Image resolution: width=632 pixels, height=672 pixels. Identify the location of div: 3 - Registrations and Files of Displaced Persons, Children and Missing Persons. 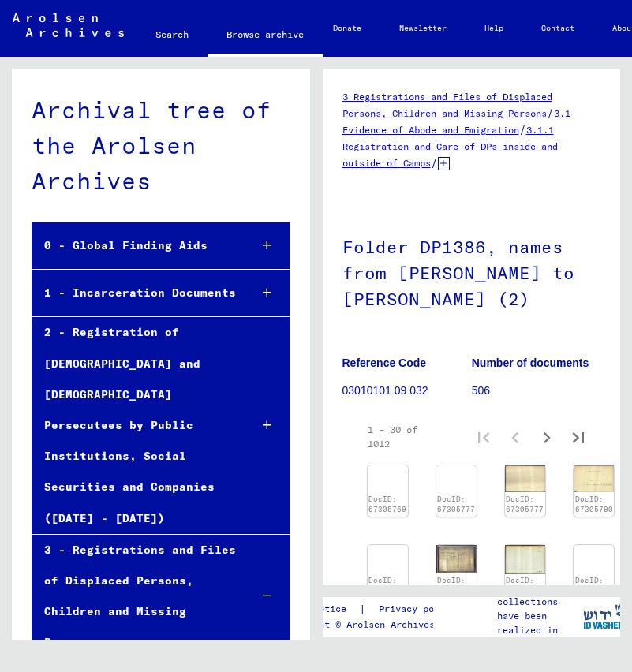
(135, 597).